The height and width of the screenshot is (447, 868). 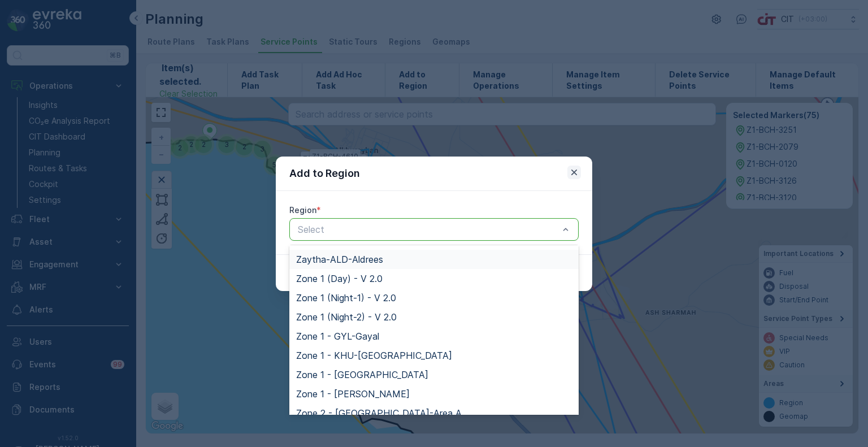 What do you see at coordinates (346, 298) in the screenshot?
I see `span: Zone 1 (Night-1) - V 2.0` at bounding box center [346, 298].